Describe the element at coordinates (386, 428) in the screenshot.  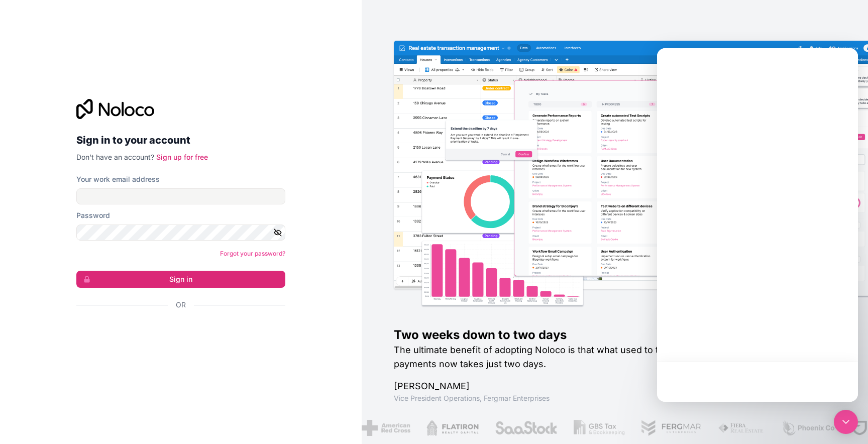
I see `img: /assets/american-red-cross-BAupjrZR.png` at that location.